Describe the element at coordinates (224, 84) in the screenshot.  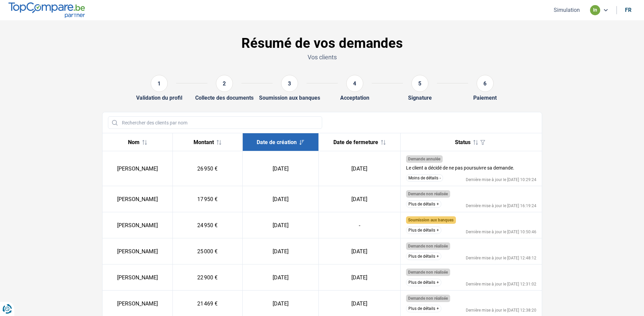
I see `div: 2` at that location.